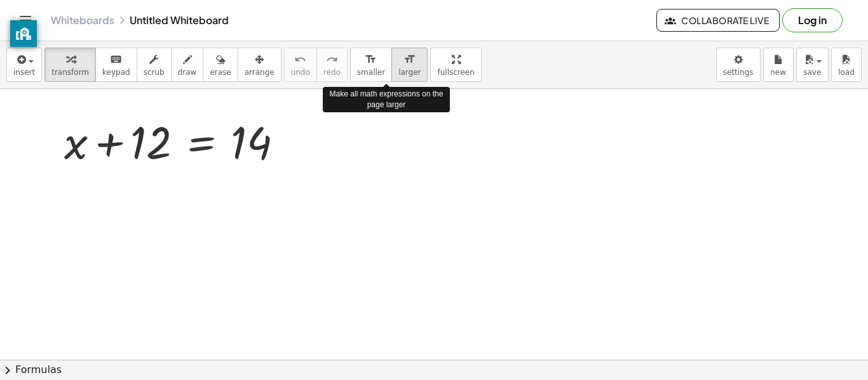  Describe the element at coordinates (455, 72) in the screenshot. I see `span: fullscreen` at that location.